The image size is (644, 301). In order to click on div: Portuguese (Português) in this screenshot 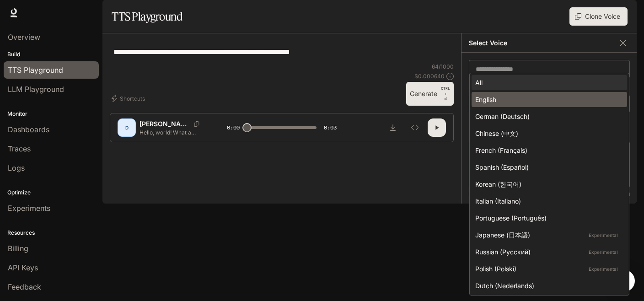, I will do `click(548, 218)`.